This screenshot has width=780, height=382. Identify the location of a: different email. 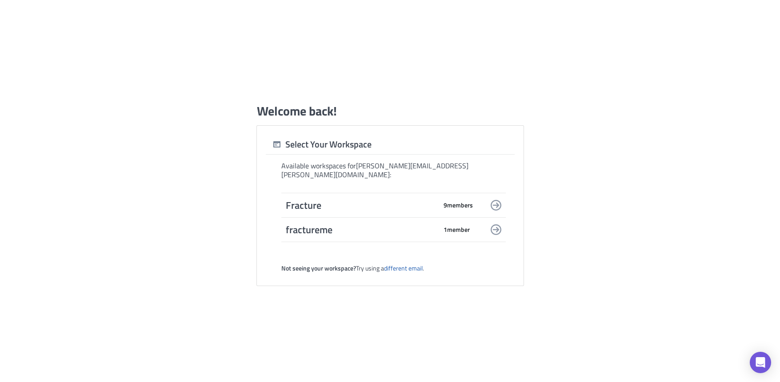
(403, 268).